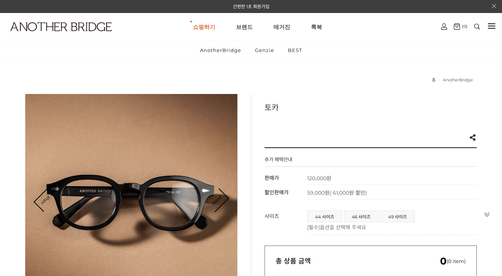  Describe the element at coordinates (295, 50) in the screenshot. I see `a: BEST` at that location.